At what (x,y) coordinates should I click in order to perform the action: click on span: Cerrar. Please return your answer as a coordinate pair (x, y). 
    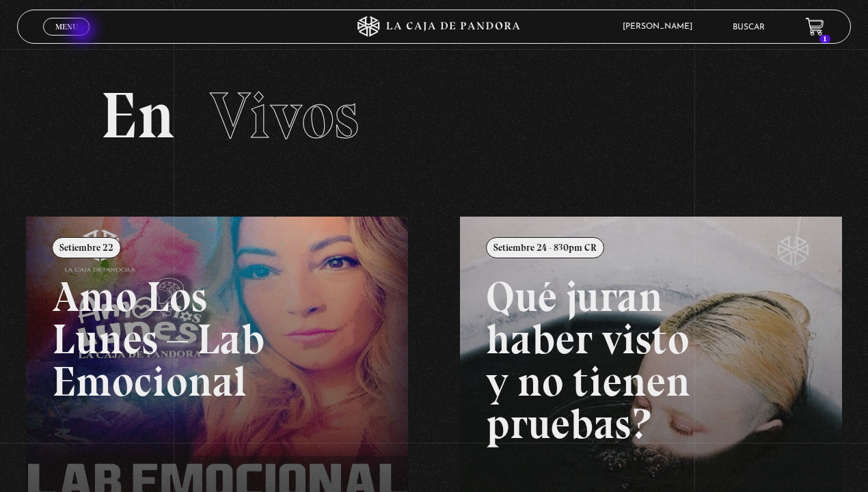
    Looking at the image, I should click on (66, 39).